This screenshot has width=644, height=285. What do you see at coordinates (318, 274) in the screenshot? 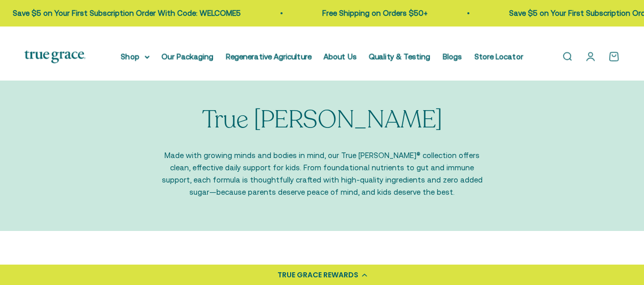
I see `div: TRUE GRACE REWARDS` at bounding box center [318, 274].